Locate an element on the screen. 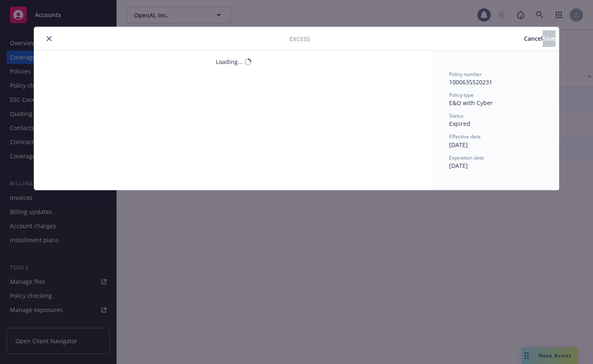 The image size is (593, 364). span: Policy type is located at coordinates (461, 95).